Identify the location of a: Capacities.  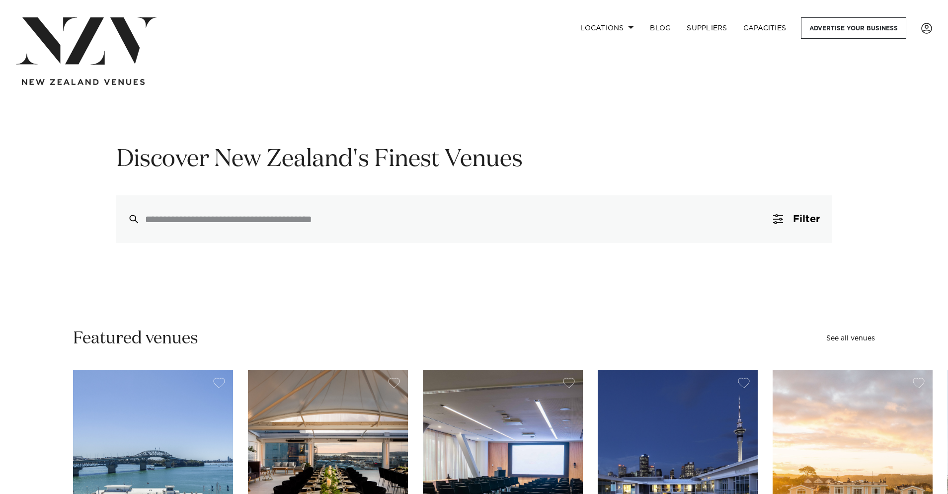
(764, 28).